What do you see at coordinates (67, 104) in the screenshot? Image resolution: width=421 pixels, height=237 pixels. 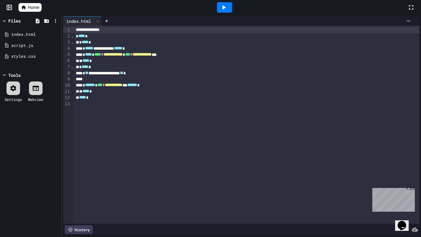 I see `div: 13` at bounding box center [67, 104].